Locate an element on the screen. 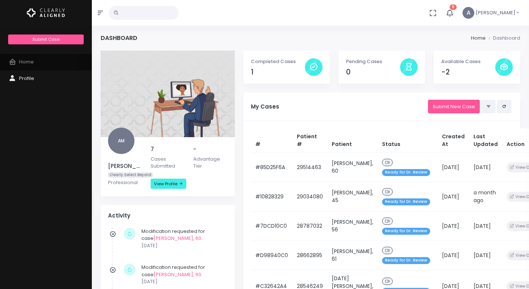 The image size is (529, 289). a: View Profile is located at coordinates (168, 184).